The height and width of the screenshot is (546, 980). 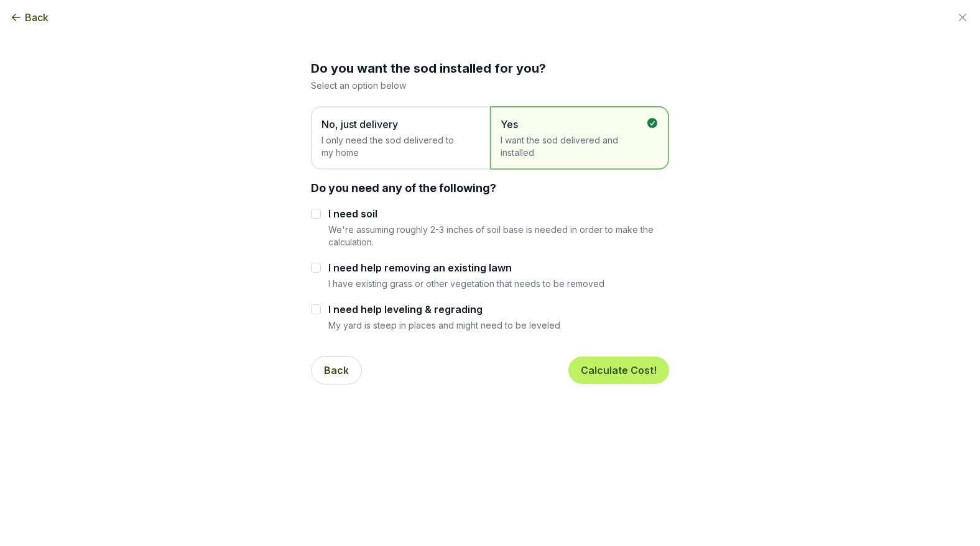 What do you see at coordinates (499, 235) in the screenshot?
I see `p: We're assuming roughly 2-3 inches of soil base is needed in order to make the calculation.` at bounding box center [499, 235].